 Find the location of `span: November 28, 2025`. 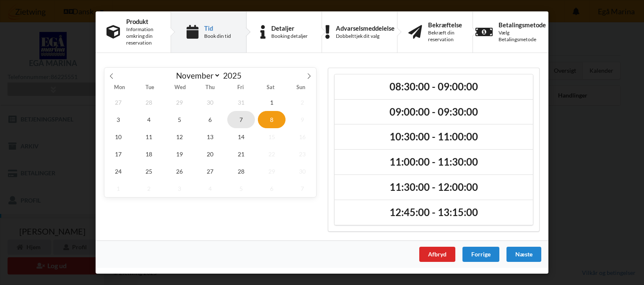

span: November 28, 2025 is located at coordinates (241, 171).